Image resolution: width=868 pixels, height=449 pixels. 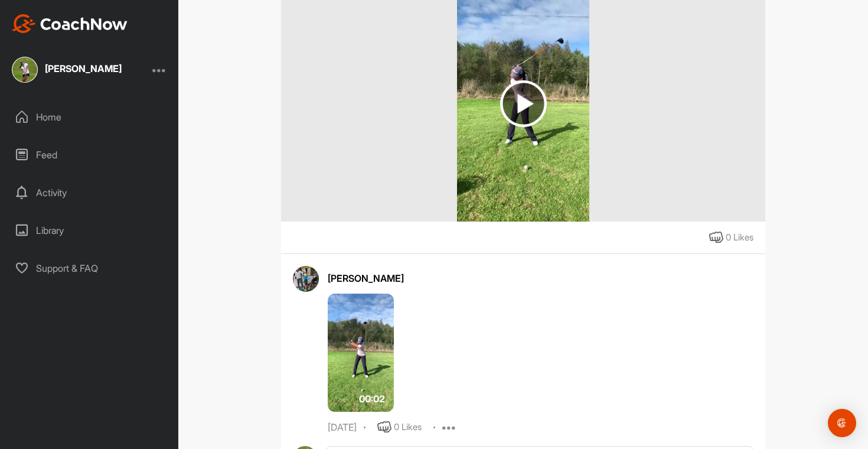 I want to click on div: Support & FAQ, so click(x=90, y=268).